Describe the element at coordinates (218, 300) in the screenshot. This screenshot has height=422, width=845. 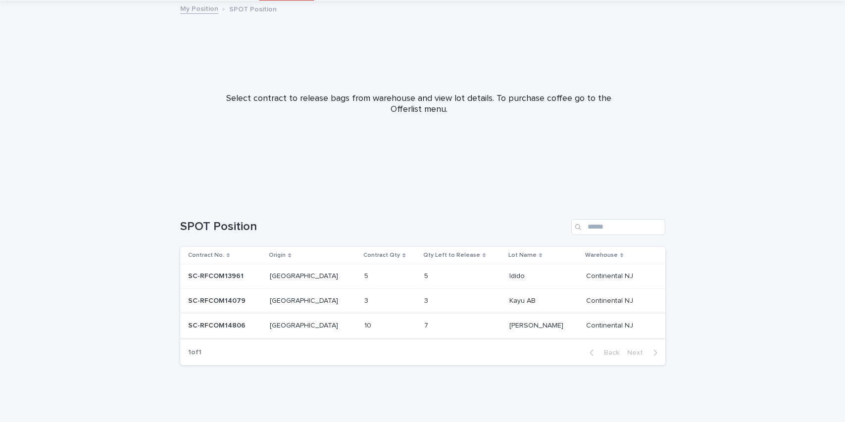
I see `p: SC-RFCOM14079` at that location.